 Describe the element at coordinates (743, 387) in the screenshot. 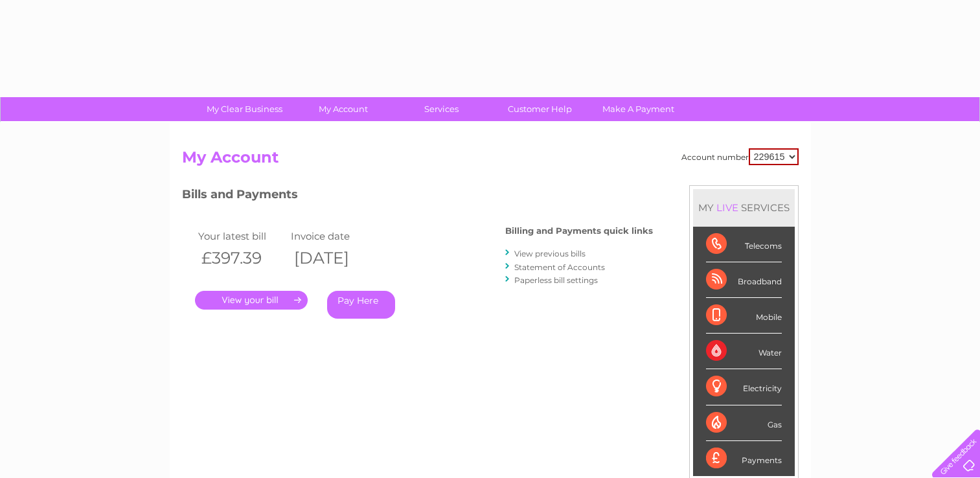

I see `div: Electricity` at that location.